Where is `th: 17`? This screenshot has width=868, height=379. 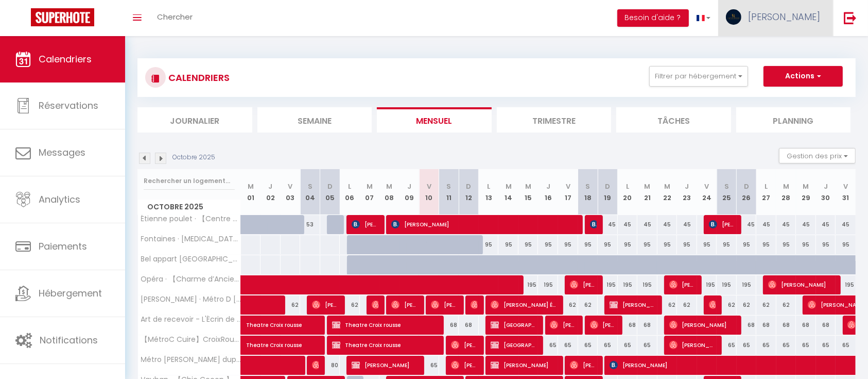
th: 17 is located at coordinates (568, 192).